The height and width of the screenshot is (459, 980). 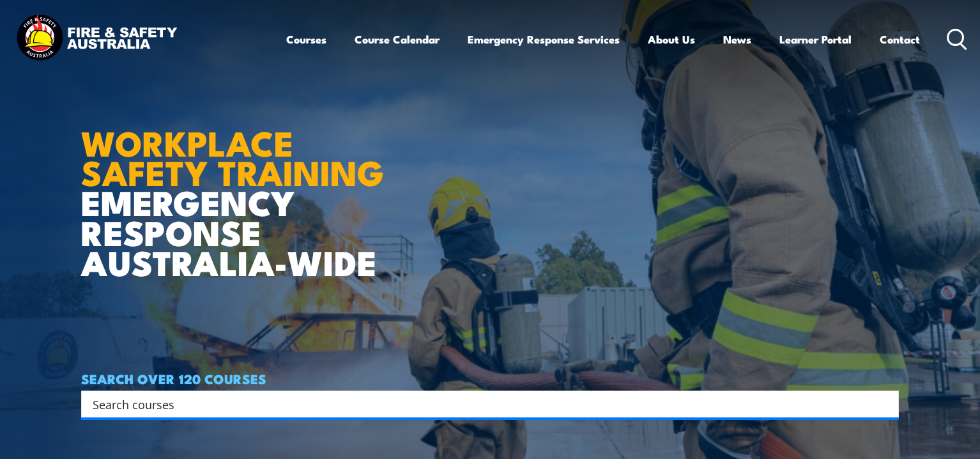 What do you see at coordinates (237, 186) in the screenshot?
I see `h1: EMERGENCY RESPONSE AUSTRALIA-WIDE` at bounding box center [237, 186].